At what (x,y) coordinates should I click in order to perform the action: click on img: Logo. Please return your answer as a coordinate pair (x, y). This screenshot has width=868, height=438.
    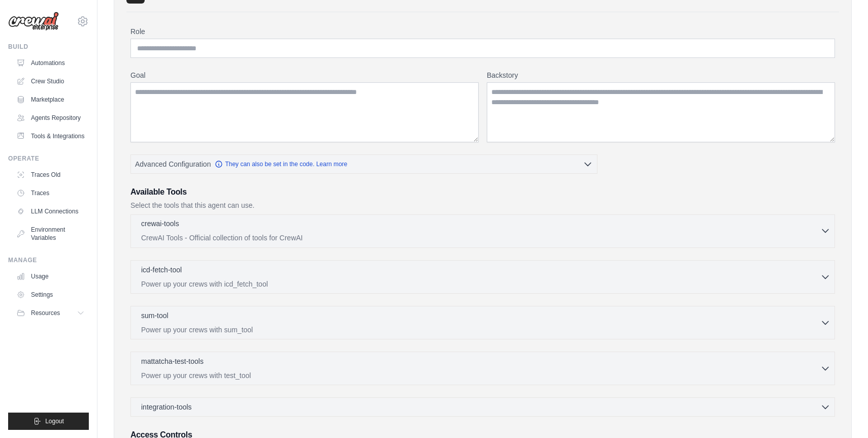
    Looking at the image, I should click on (34, 21).